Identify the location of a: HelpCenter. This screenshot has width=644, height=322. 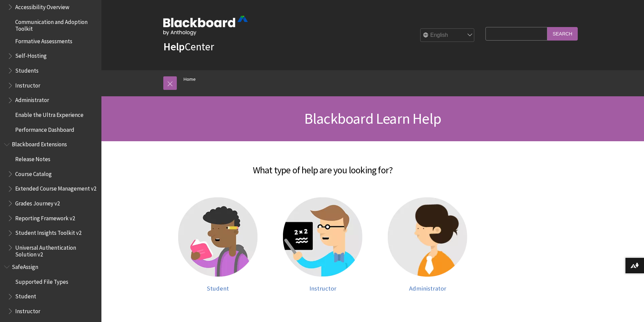
(189, 46).